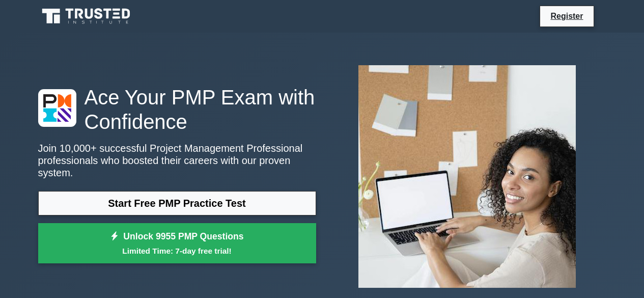 The width and height of the screenshot is (644, 298). What do you see at coordinates (177, 110) in the screenshot?
I see `h1: Ace Your PMP Exam with Confidence` at bounding box center [177, 110].